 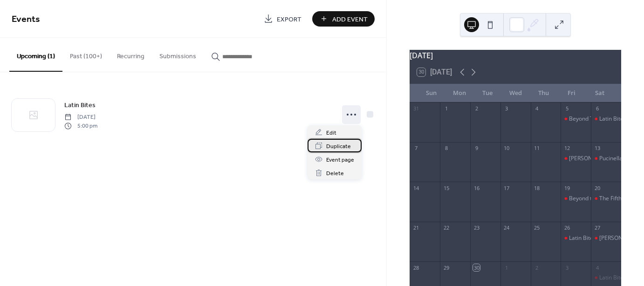 What do you see at coordinates (80, 105) in the screenshot?
I see `a: Latin Bites` at bounding box center [80, 105].